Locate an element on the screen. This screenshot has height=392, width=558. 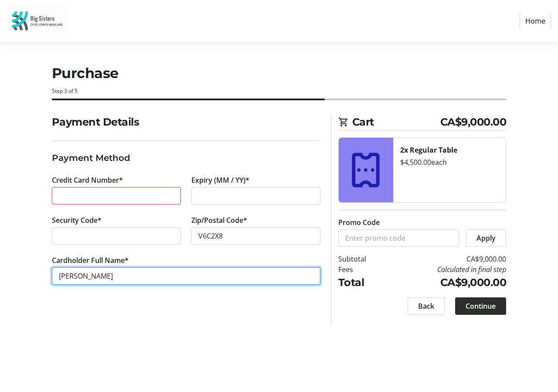
button: Continue is located at coordinates (480, 306).